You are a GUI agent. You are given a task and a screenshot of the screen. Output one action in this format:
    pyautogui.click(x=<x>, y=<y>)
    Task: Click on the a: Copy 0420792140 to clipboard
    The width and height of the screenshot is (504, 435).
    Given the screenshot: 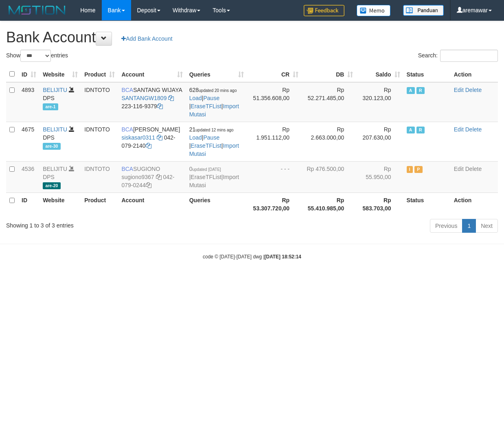 What is the action you would take?
    pyautogui.click(x=148, y=146)
    